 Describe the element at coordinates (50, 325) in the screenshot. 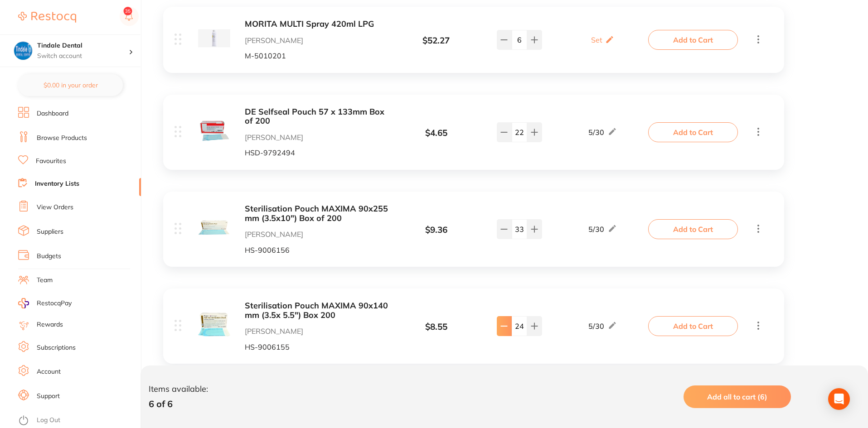

I see `a: Rewards` at that location.